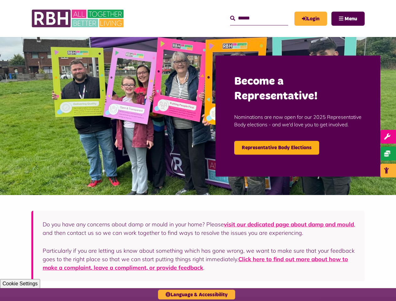 This screenshot has width=396, height=301. I want to click on button: Navigation, so click(348, 18).